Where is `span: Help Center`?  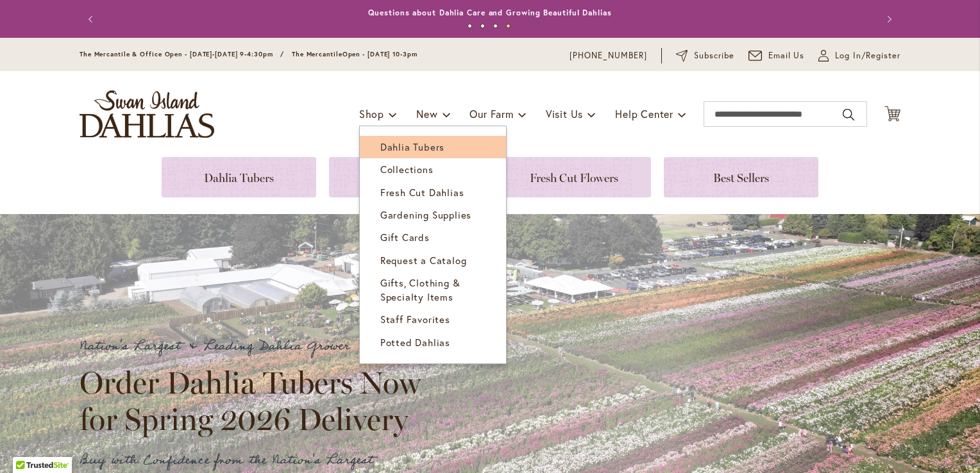 span: Help Center is located at coordinates (644, 113).